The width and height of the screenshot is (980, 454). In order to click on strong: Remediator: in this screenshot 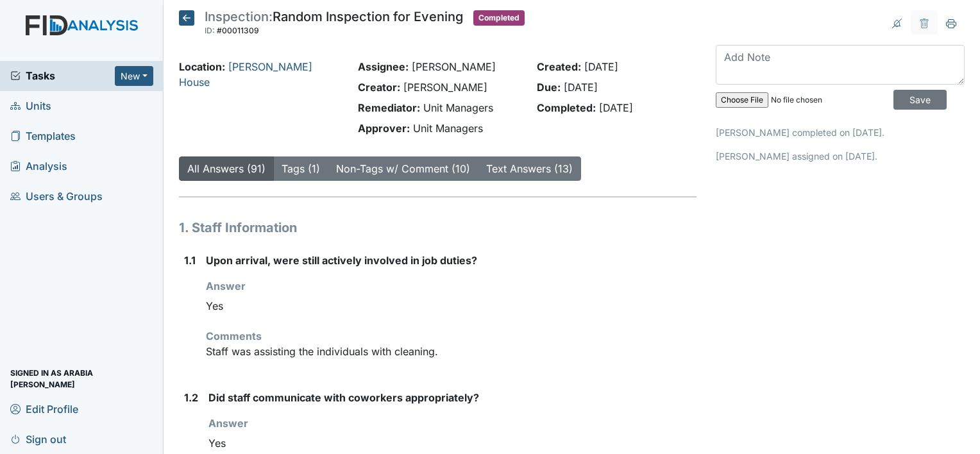, I will do `click(389, 108)`.